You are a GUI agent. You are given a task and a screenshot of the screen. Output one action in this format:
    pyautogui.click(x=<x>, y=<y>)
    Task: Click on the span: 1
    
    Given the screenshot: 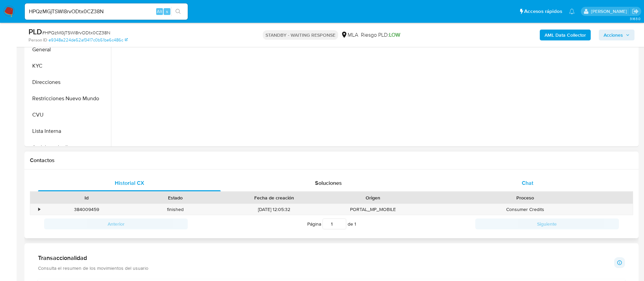 What is the action you would take?
    pyautogui.click(x=355, y=224)
    